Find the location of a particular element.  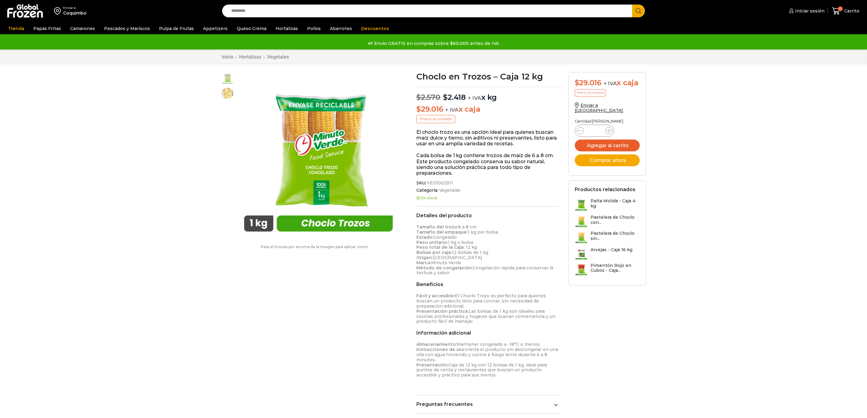

span: VE01002011 is located at coordinates (439, 183).